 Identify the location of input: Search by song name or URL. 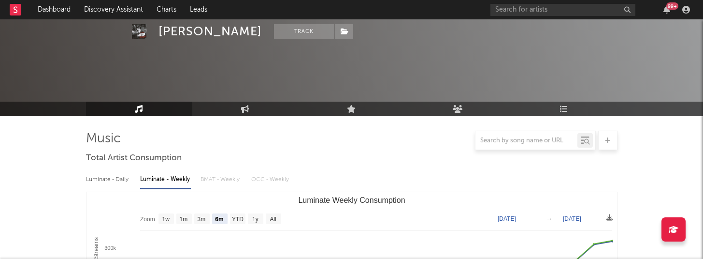
(526, 141).